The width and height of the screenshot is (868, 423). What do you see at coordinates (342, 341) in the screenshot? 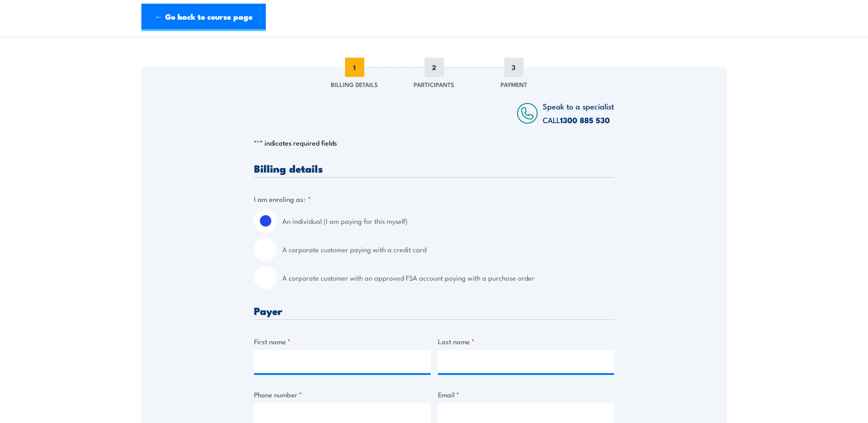
I see `label: First name` at bounding box center [342, 341].